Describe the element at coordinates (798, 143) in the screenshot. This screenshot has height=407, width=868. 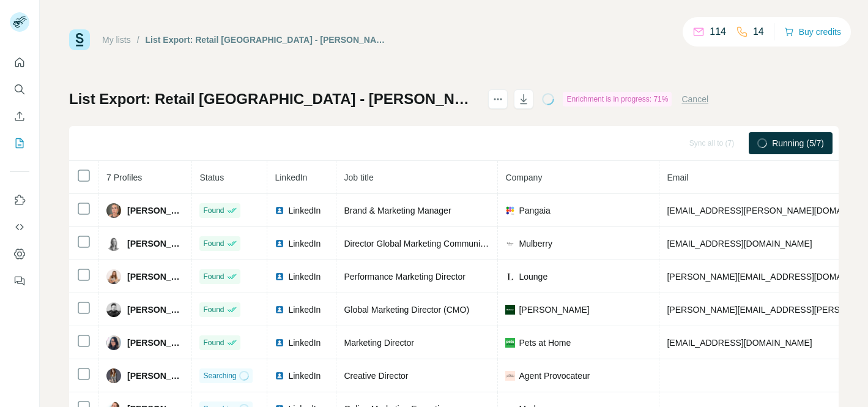
I see `span: Running (5/7)` at that location.